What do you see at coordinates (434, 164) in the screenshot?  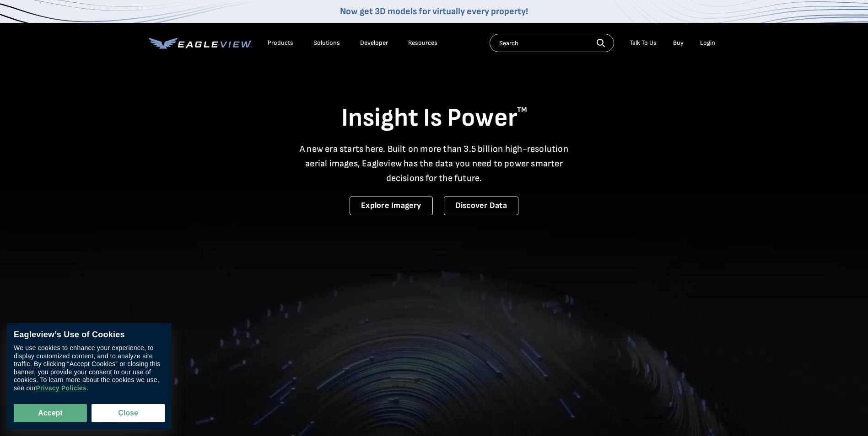 I see `p: A new era starts here. Built on more than 3.5 billion high-resolution aerial images, Eagleview ha...` at bounding box center [434, 164].